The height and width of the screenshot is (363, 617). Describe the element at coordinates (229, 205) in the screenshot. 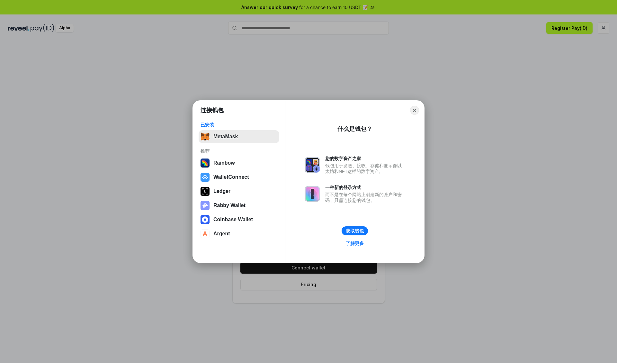

I see `div: Rabby Wallet` at that location.